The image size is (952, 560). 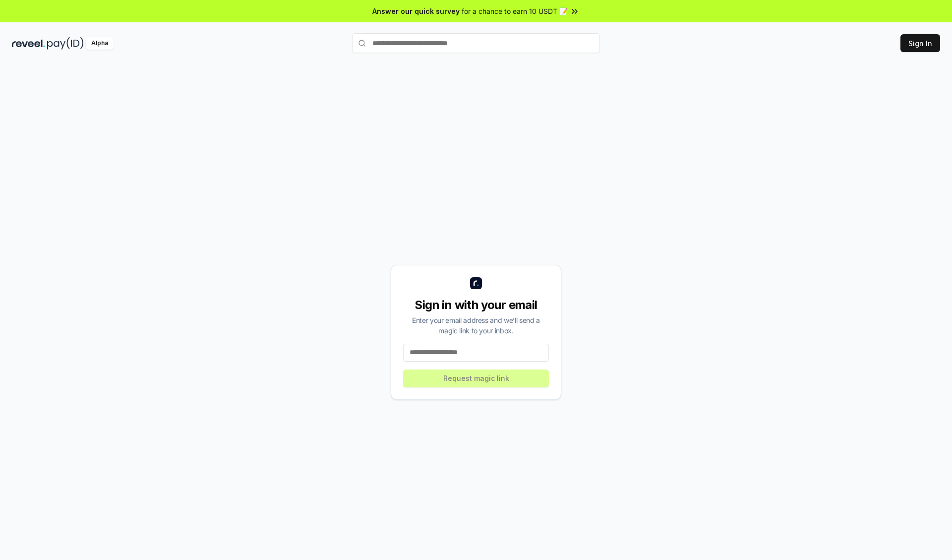 I want to click on img: logo_small, so click(x=476, y=283).